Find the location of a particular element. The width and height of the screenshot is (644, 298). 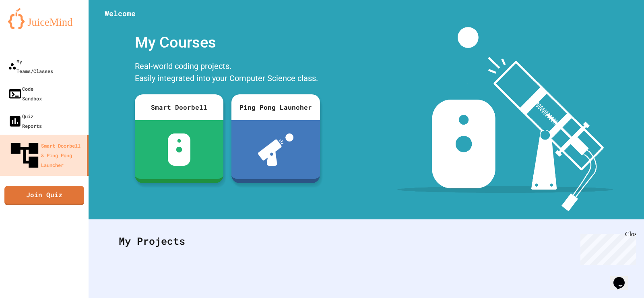

div: Ping Pong Launcher is located at coordinates (276, 107).